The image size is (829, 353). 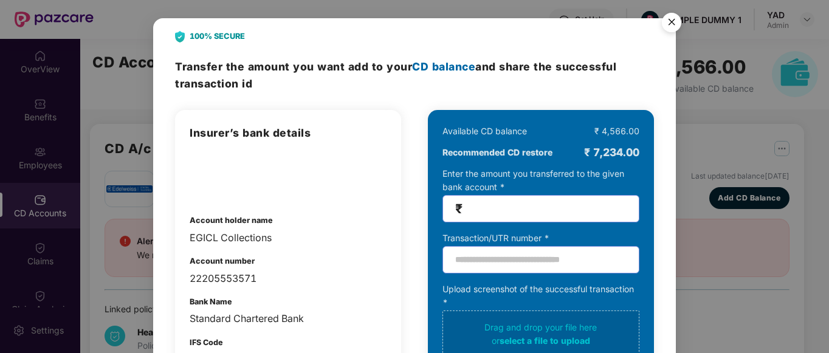 I want to click on b: Account number, so click(x=222, y=261).